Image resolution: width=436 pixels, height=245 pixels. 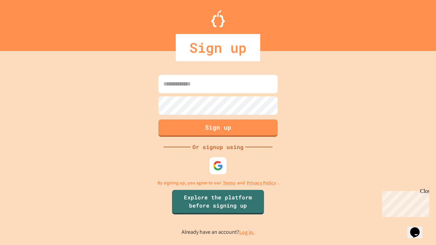 I want to click on img: Logo.svg, so click(x=218, y=19).